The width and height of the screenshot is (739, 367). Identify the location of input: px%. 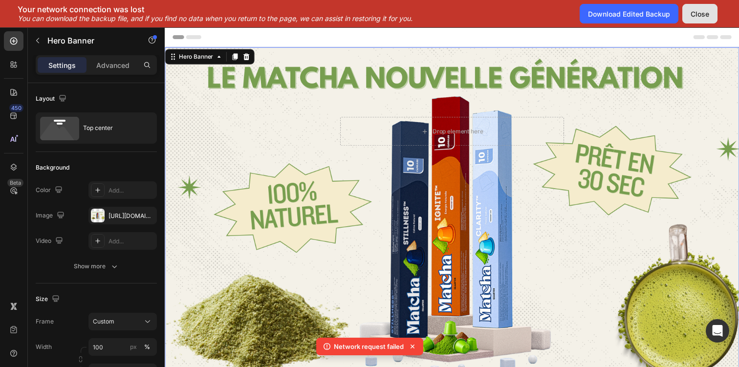
(123, 347).